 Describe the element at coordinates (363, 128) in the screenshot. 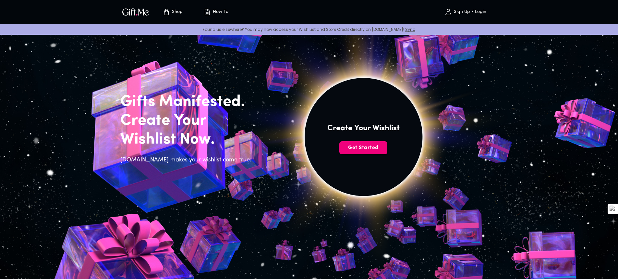

I see `h4: Create Your Wishlist` at that location.